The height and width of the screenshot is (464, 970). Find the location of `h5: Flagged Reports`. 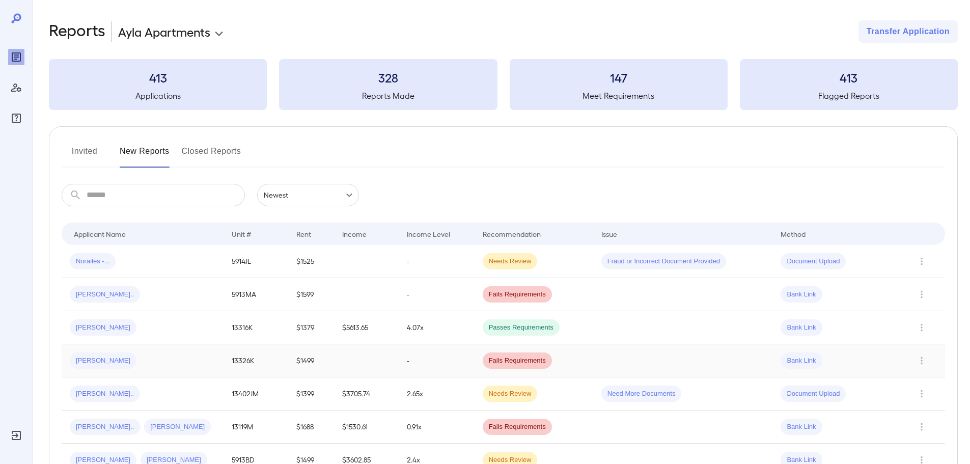

h5: Flagged Reports is located at coordinates (849, 96).